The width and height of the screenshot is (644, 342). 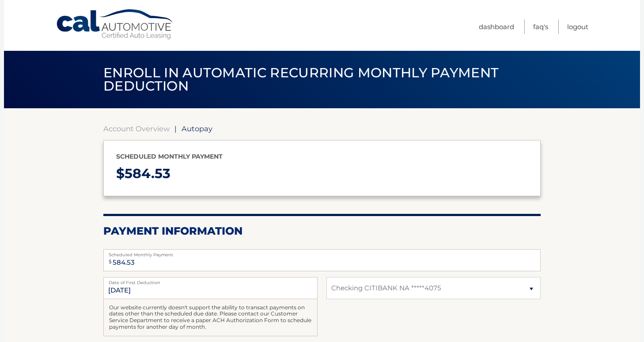 What do you see at coordinates (210, 280) in the screenshot?
I see `label: Date of First Deduction` at bounding box center [210, 280].